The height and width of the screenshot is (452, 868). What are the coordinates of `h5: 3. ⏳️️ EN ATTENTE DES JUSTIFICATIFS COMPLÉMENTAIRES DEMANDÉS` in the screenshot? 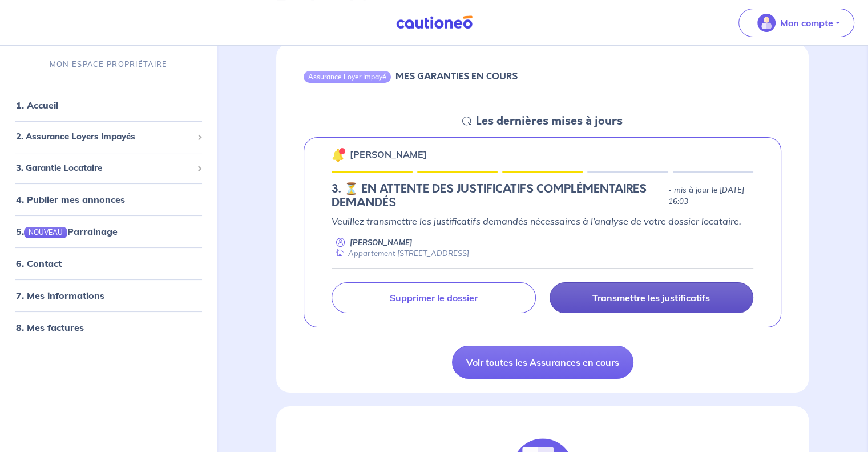 It's located at (498, 196).